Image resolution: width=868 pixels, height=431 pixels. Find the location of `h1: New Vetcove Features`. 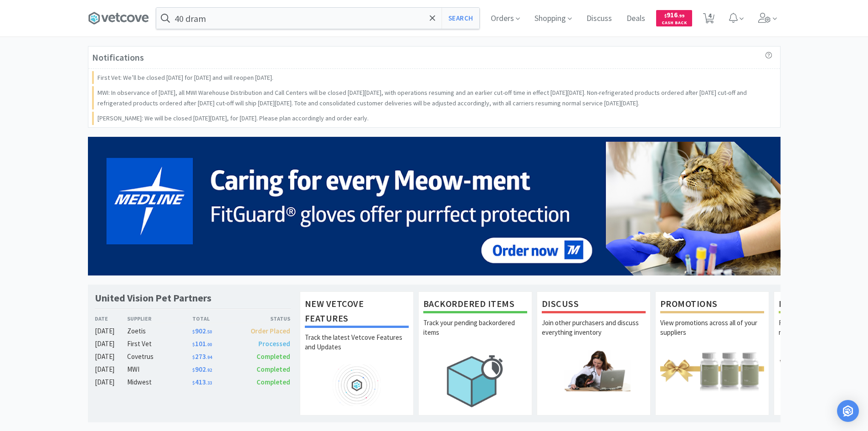

h1: New Vetcove Features is located at coordinates (356, 312).